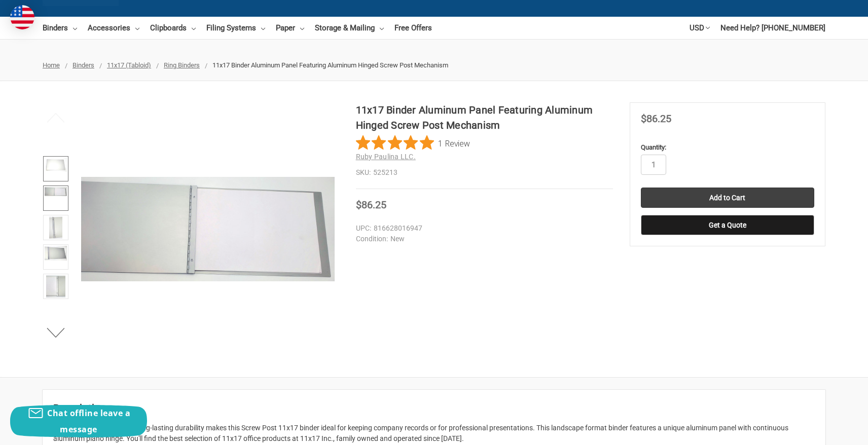  Describe the element at coordinates (89, 422) in the screenshot. I see `span: Chat offline leave a message` at that location.